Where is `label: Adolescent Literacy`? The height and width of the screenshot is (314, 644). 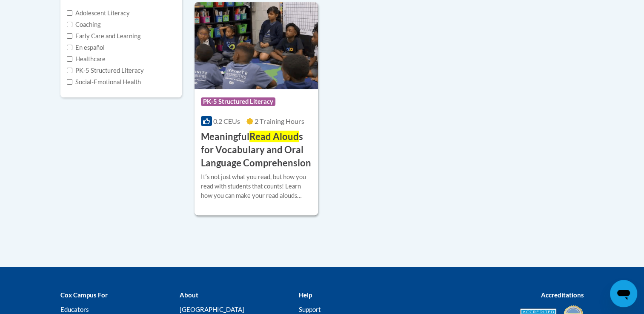
label: Adolescent Literacy is located at coordinates (98, 13).